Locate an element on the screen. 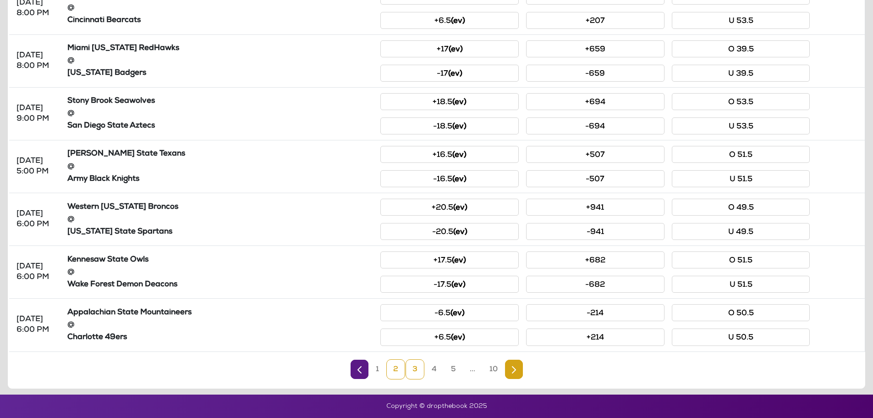  button: +17(ev) is located at coordinates (450, 49).